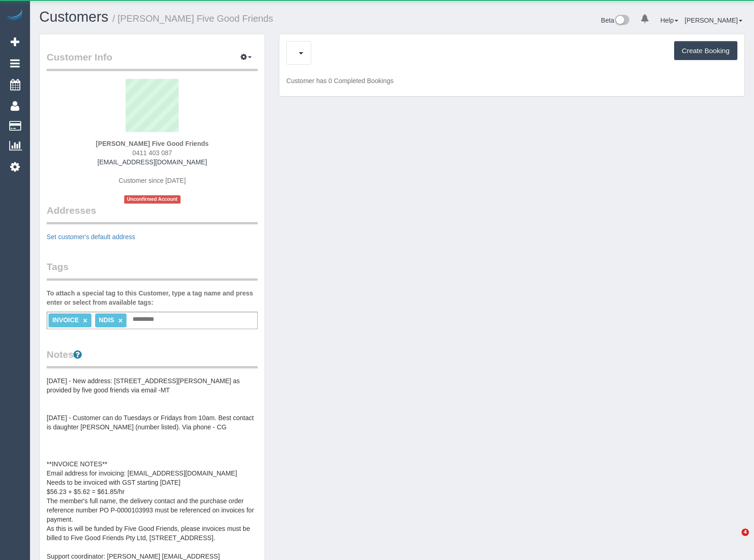  What do you see at coordinates (91, 237) in the screenshot?
I see `a: Set customer's default address` at bounding box center [91, 237].